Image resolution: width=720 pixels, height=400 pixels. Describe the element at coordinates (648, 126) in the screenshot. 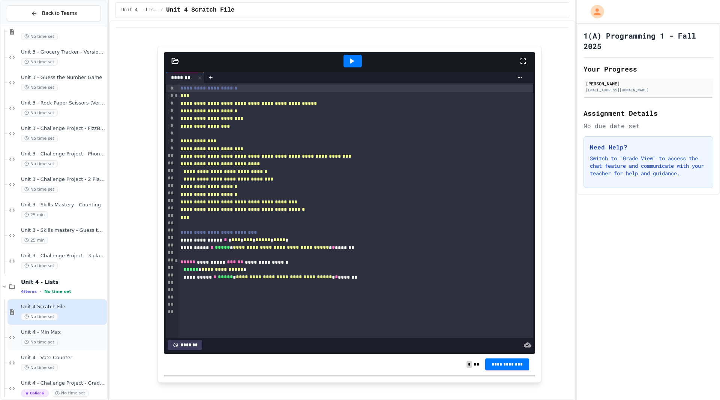

I see `div: No due date set` at that location.